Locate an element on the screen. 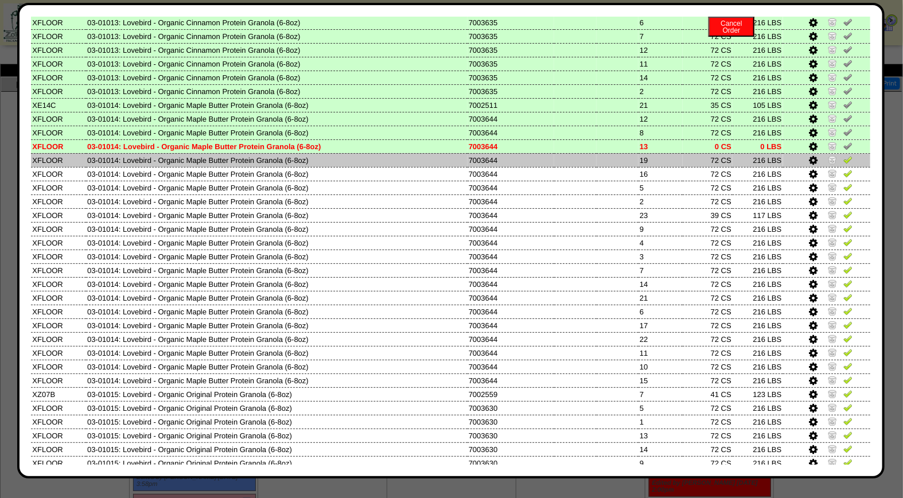  td: 7003630 is located at coordinates (511, 435).